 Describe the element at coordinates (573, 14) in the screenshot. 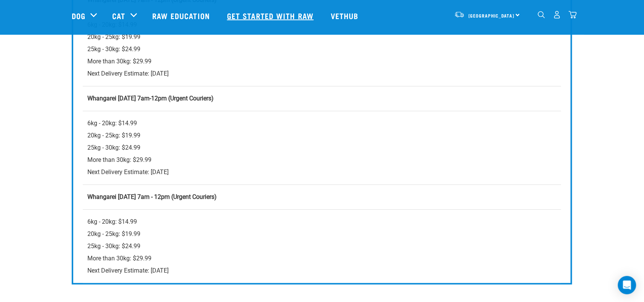

I see `img: home-icon@2x.png` at that location.